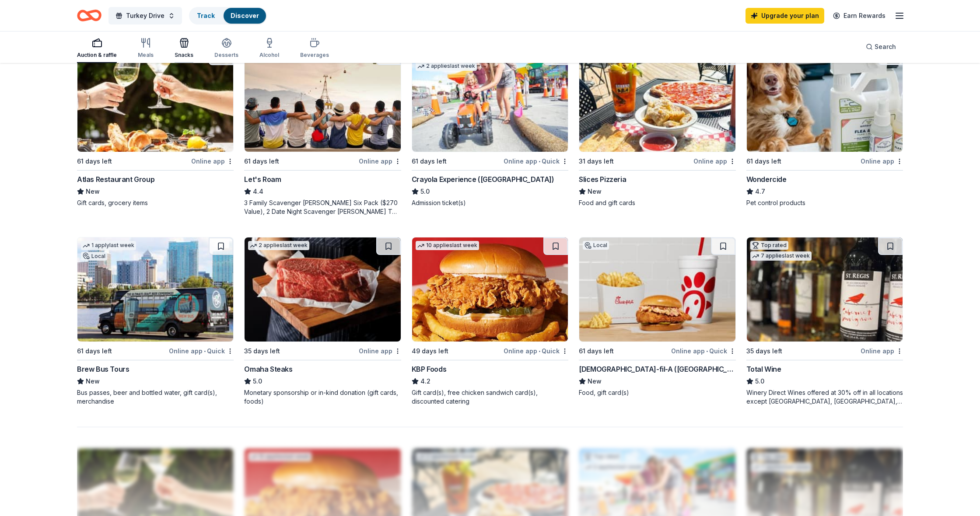  I want to click on span: 4.2, so click(425, 382).